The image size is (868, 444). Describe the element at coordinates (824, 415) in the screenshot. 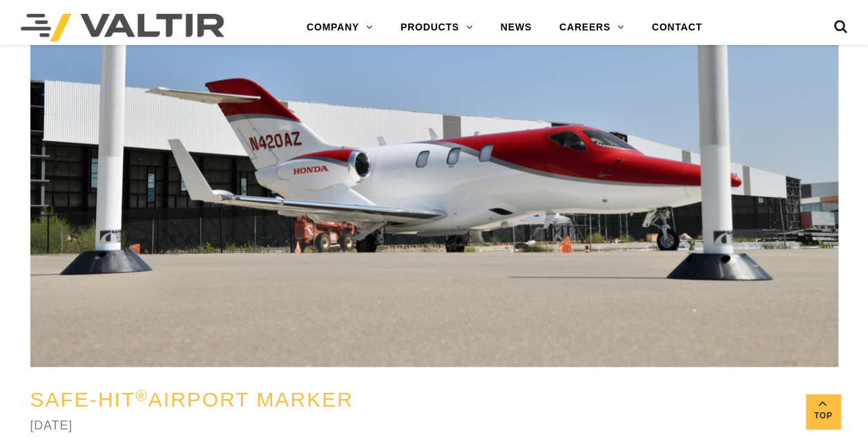

I see `span: Top` at that location.